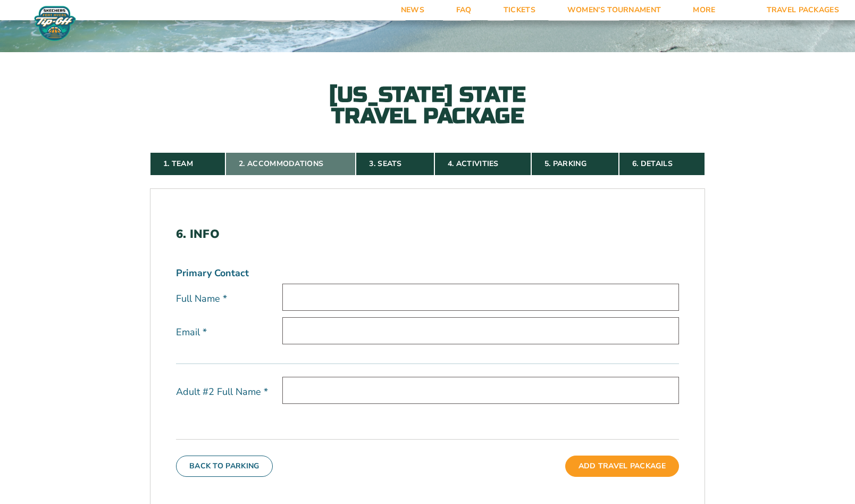 The image size is (855, 504). I want to click on label: Adult #2 Full Name *, so click(229, 391).